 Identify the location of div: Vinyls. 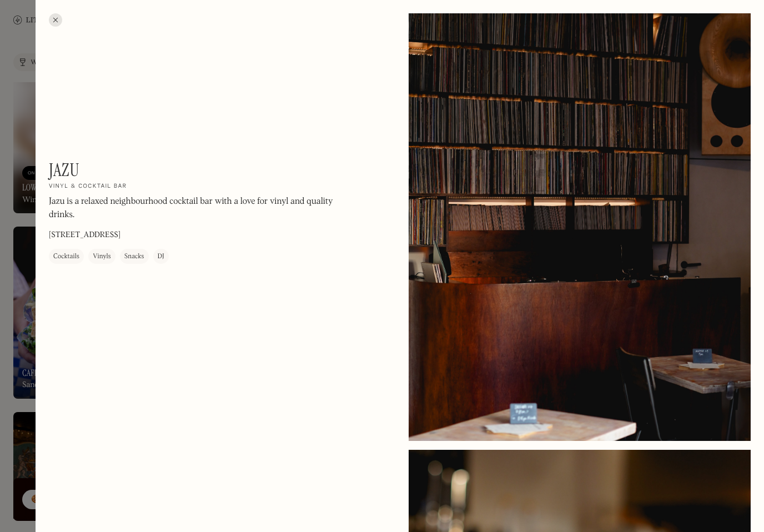
(102, 257).